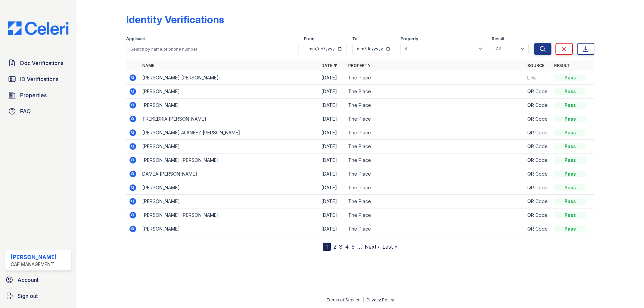 Image resolution: width=644 pixels, height=308 pixels. What do you see at coordinates (347, 247) in the screenshot?
I see `a: 4` at bounding box center [347, 247].